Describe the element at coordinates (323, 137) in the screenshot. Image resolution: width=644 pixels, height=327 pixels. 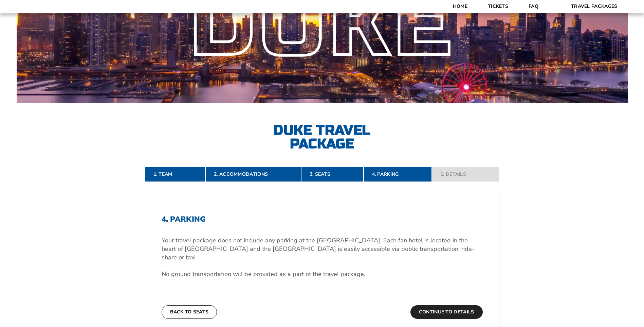
I see `h2: Duke Travel Package` at that location.